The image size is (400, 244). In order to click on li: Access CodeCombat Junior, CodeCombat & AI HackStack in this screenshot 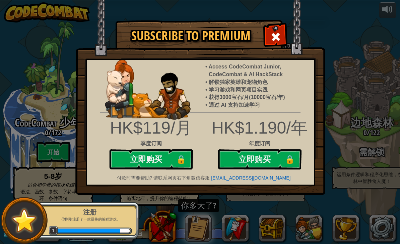, I will do `click(258, 71)`.